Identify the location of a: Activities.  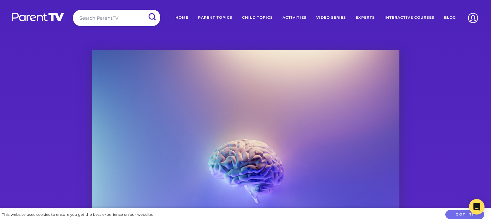
(294, 18).